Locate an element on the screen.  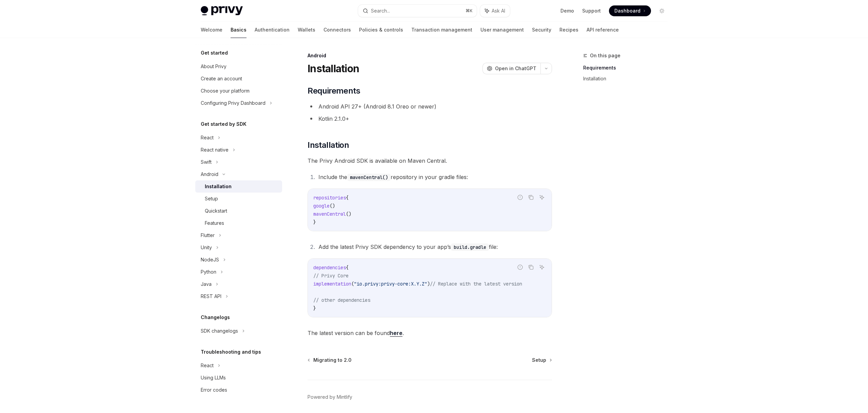
h5: Changelogs is located at coordinates (215, 318).